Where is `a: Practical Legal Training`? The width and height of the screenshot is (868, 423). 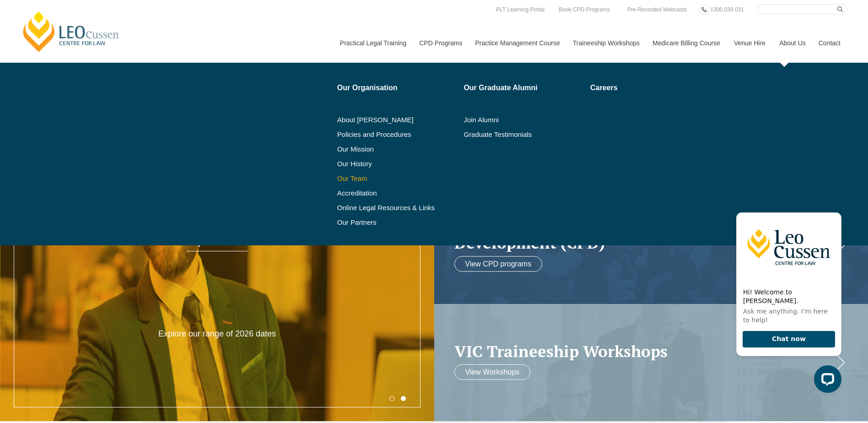 a: Practical Legal Training is located at coordinates (373, 43).